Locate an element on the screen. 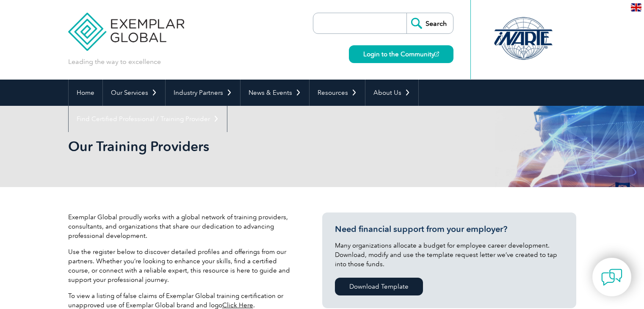 The height and width of the screenshot is (309, 644). a: Our Services is located at coordinates (134, 93).